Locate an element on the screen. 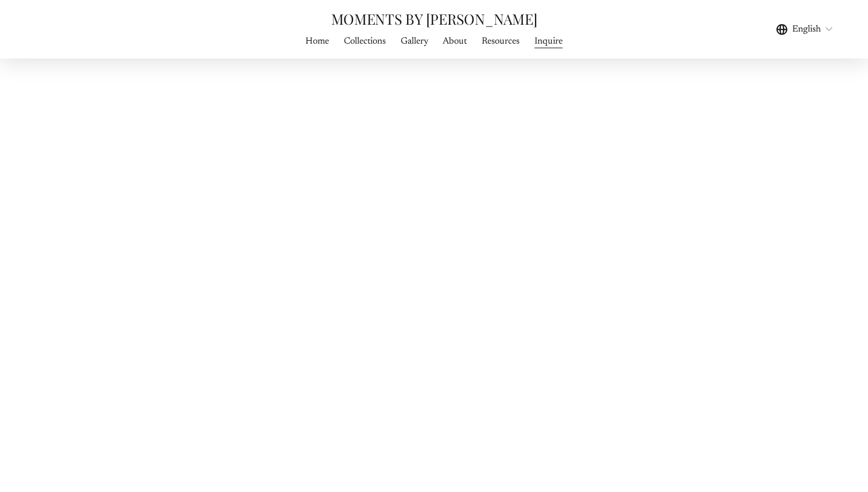 Image resolution: width=868 pixels, height=492 pixels. a: Resources is located at coordinates (500, 41).